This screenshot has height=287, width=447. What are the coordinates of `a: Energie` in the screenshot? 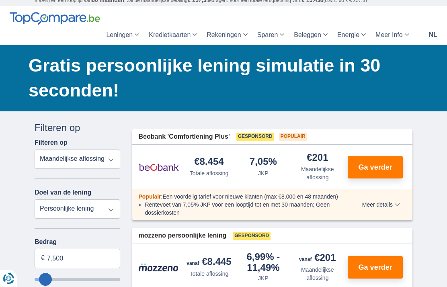 It's located at (352, 35).